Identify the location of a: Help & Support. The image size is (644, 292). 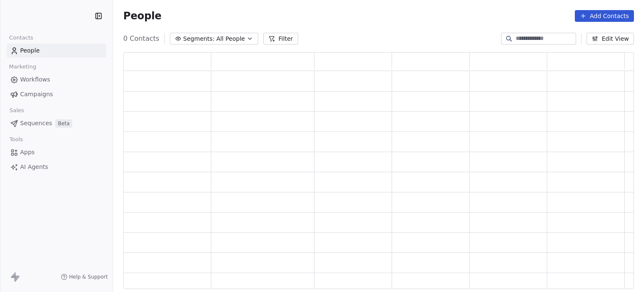
(84, 277).